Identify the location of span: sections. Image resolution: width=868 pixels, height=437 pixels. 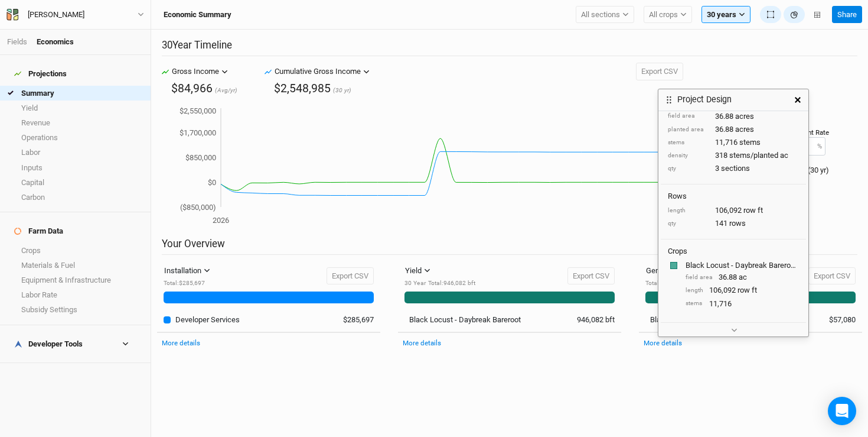
(736, 168).